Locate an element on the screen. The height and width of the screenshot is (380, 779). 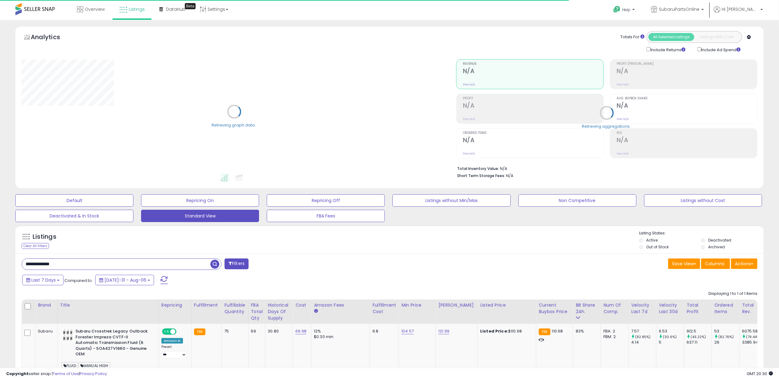
div: 9.8 is located at coordinates (383, 331).